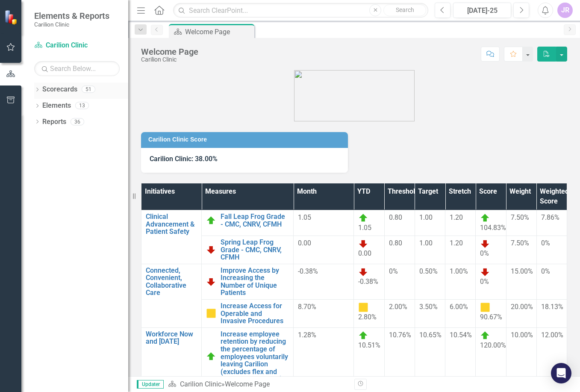 This screenshot has height=392, width=580. I want to click on span: 20.00%, so click(522, 306).